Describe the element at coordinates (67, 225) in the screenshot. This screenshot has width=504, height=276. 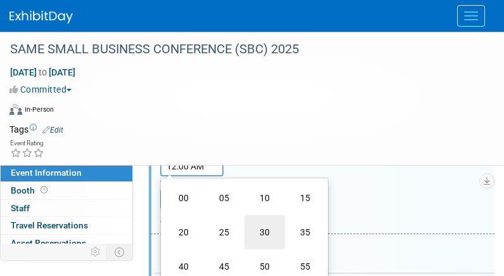
I see `a: Travel Reservations` at that location.